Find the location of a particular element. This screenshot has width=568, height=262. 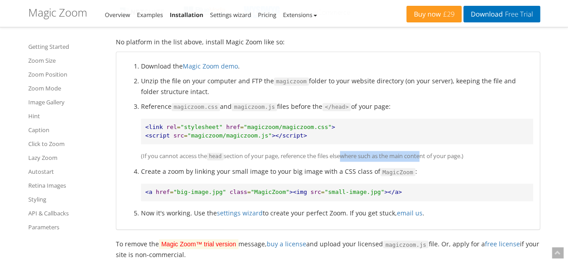

a: Styling is located at coordinates (66, 200).